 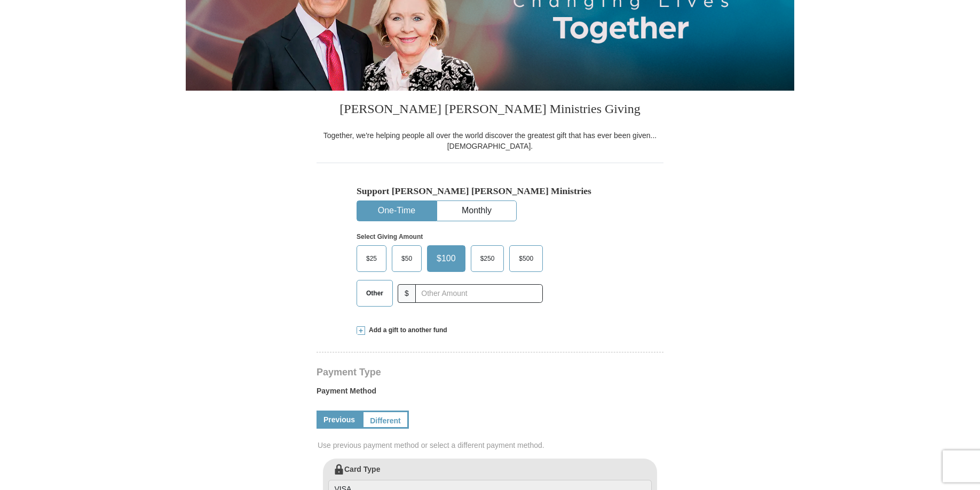 What do you see at coordinates (407, 330) in the screenshot?
I see `span: Add a gift to another fund` at bounding box center [407, 330].